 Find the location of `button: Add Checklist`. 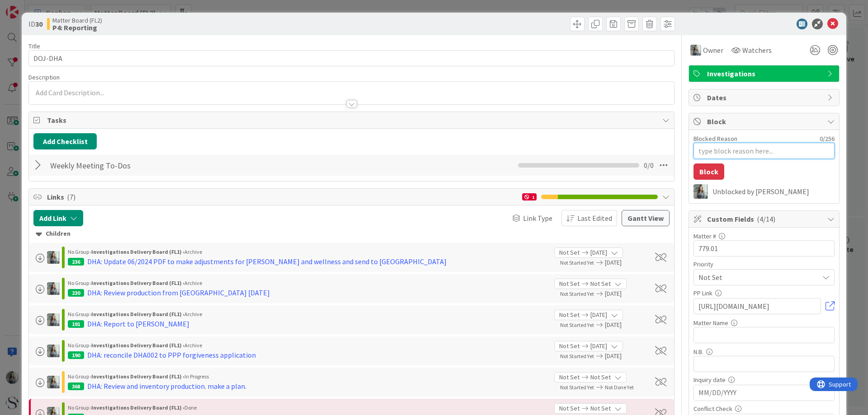

button: Add Checklist is located at coordinates (65, 142).